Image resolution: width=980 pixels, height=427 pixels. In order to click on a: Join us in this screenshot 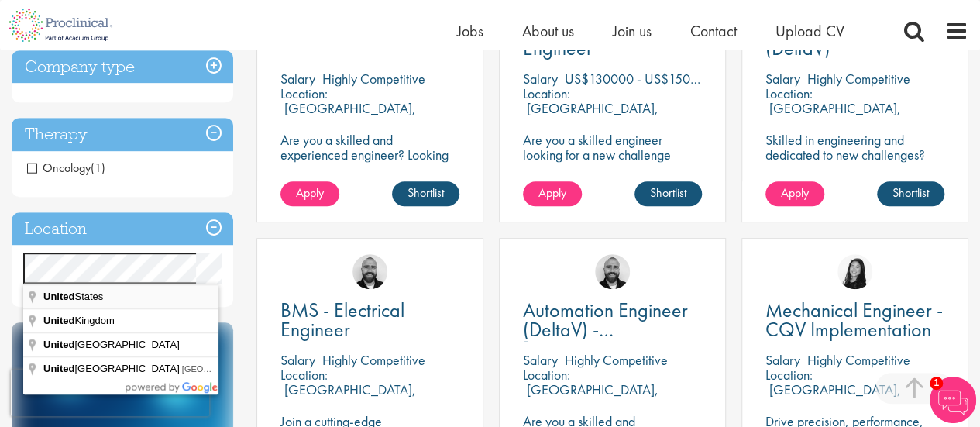, I will do `click(632, 31)`.